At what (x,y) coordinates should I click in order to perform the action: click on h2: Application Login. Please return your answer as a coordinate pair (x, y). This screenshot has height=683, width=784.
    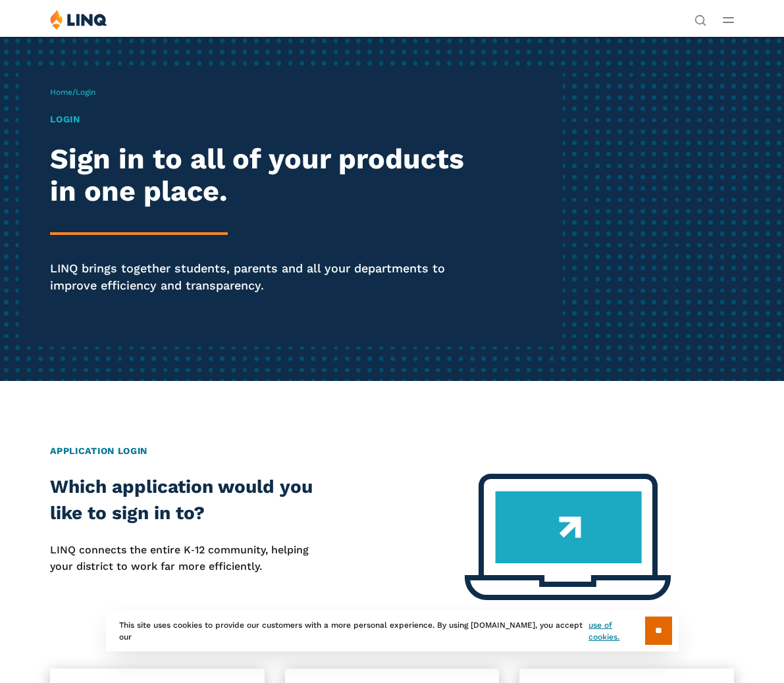
    Looking at the image, I should click on (392, 451).